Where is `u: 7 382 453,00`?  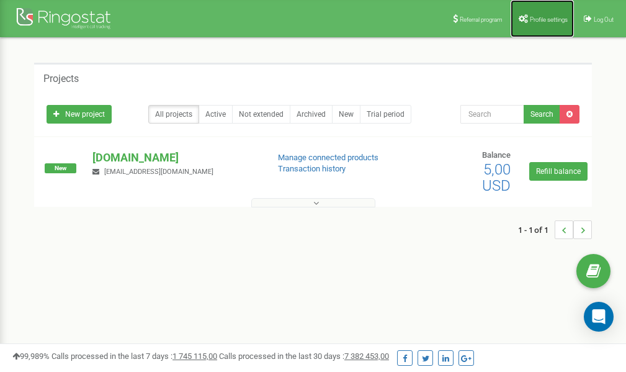
u: 7 382 453,00 is located at coordinates (367, 355).